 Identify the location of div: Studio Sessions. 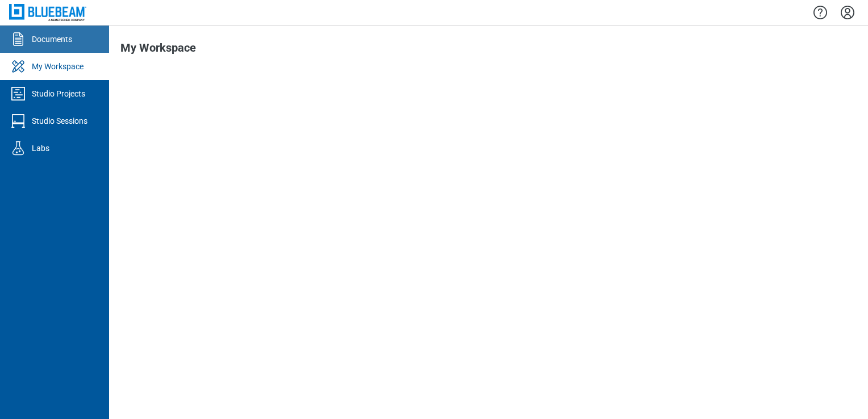
(60, 121).